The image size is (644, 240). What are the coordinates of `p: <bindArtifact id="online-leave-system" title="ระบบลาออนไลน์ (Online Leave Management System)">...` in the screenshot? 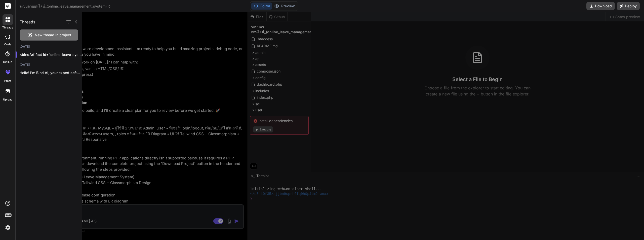 It's located at (51, 55).